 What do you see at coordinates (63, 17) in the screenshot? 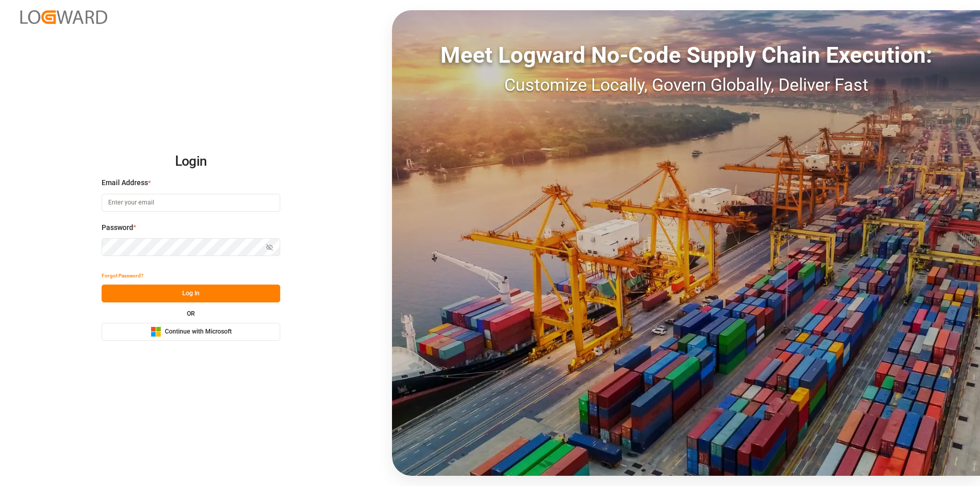
I see `img: Logward_new_orange.png` at bounding box center [63, 17].